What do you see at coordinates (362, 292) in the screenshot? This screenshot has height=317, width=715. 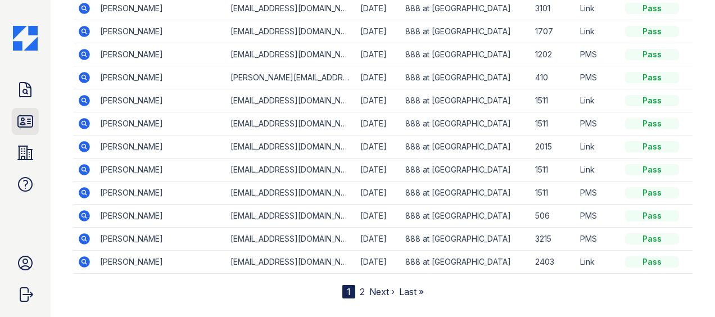 I see `a: 2` at bounding box center [362, 292].